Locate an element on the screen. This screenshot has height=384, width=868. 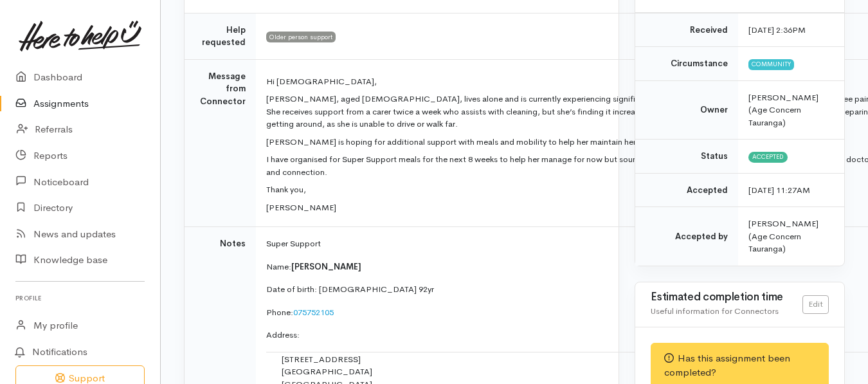
td: Status is located at coordinates (686, 156).